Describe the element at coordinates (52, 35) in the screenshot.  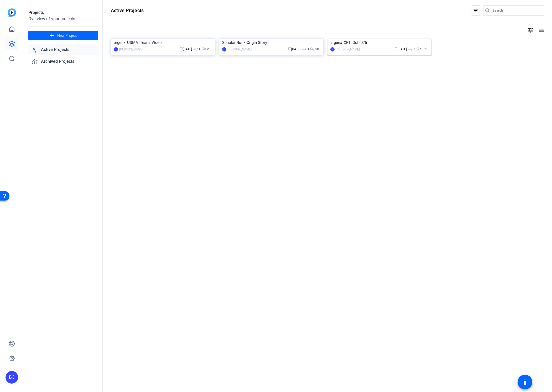
I see `mat-icon: add` at that location.